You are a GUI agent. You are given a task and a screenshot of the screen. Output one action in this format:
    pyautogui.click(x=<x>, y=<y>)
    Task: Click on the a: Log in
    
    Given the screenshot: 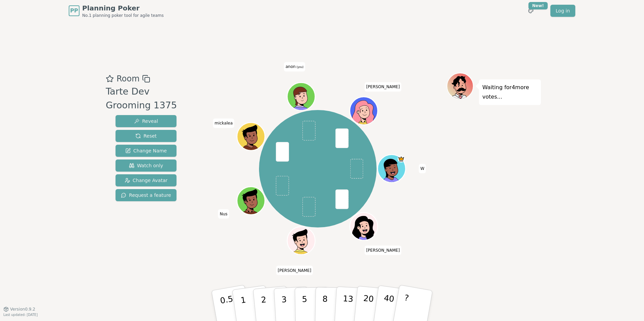 What is the action you would take?
    pyautogui.click(x=563, y=11)
    